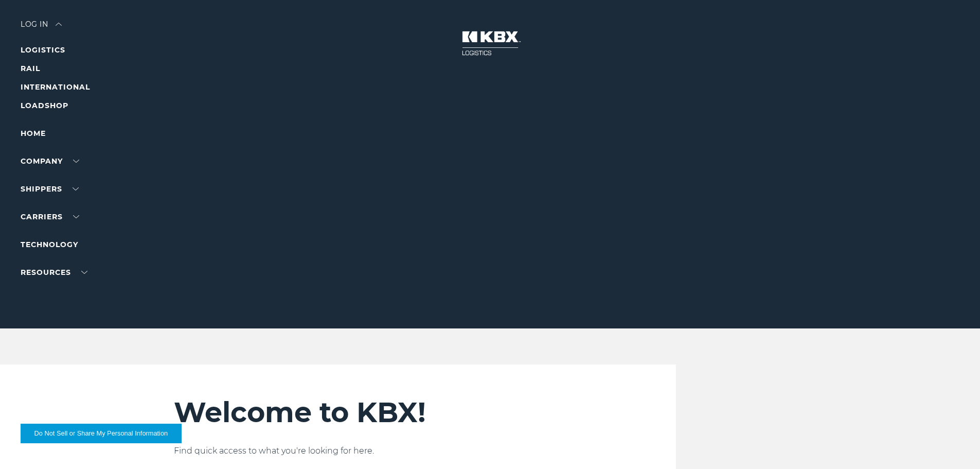 The height and width of the screenshot is (469, 980). Describe the element at coordinates (59, 24) in the screenshot. I see `img: arrow` at that location.